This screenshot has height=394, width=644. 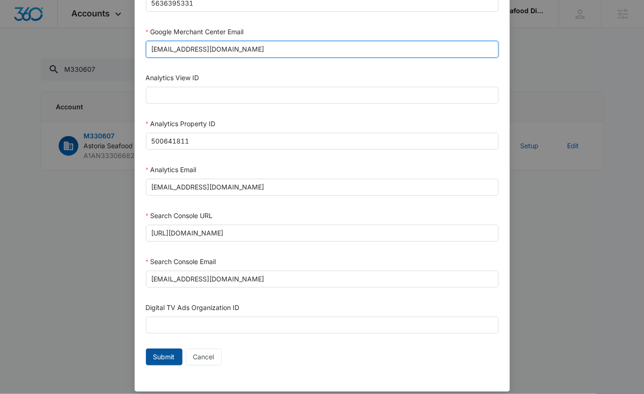 What do you see at coordinates (179, 215) in the screenshot?
I see `label: Search Console URL` at bounding box center [179, 215].